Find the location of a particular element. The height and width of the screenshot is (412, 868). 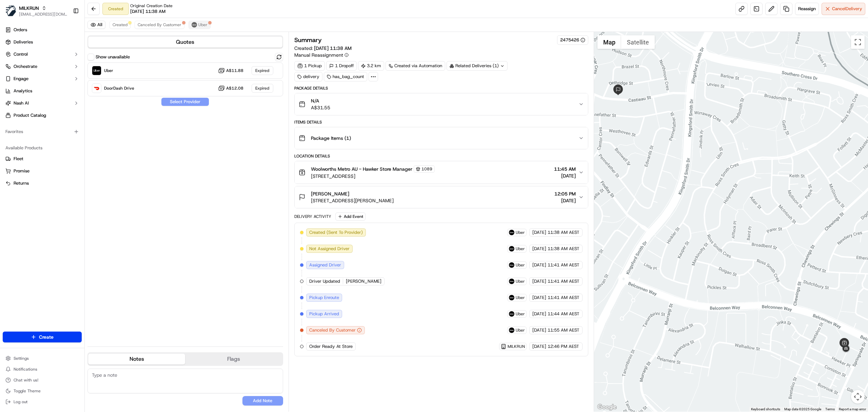

button: Control is located at coordinates (42, 54).